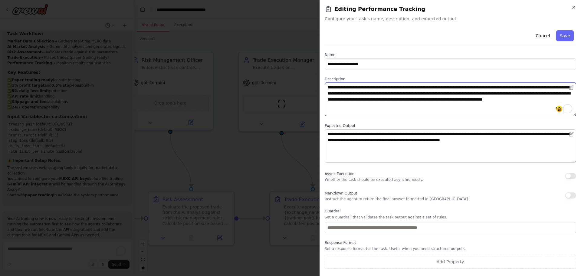 The image size is (581, 276). Describe the element at coordinates (450, 242) in the screenshot. I see `label: Response Format` at that location.